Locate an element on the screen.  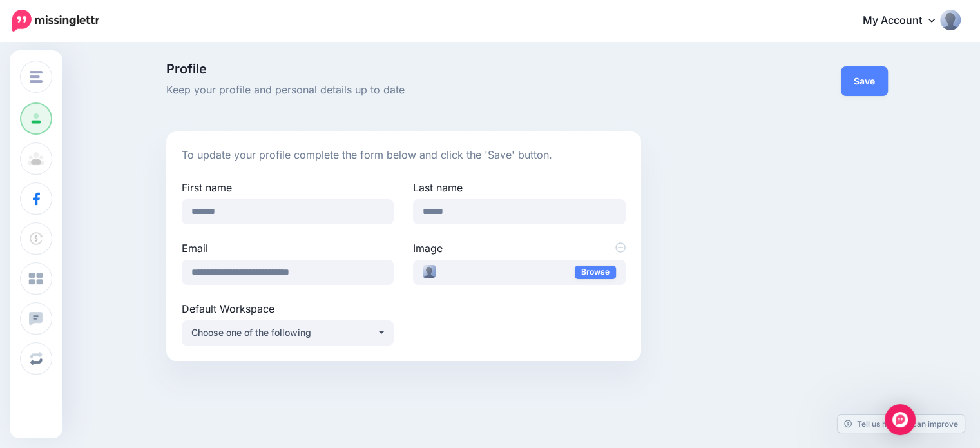
a: Browse is located at coordinates (595, 272).